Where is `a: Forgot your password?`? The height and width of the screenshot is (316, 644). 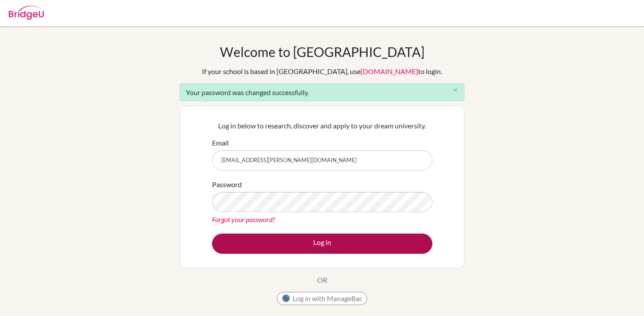
a: Forgot your password? is located at coordinates (243, 219).